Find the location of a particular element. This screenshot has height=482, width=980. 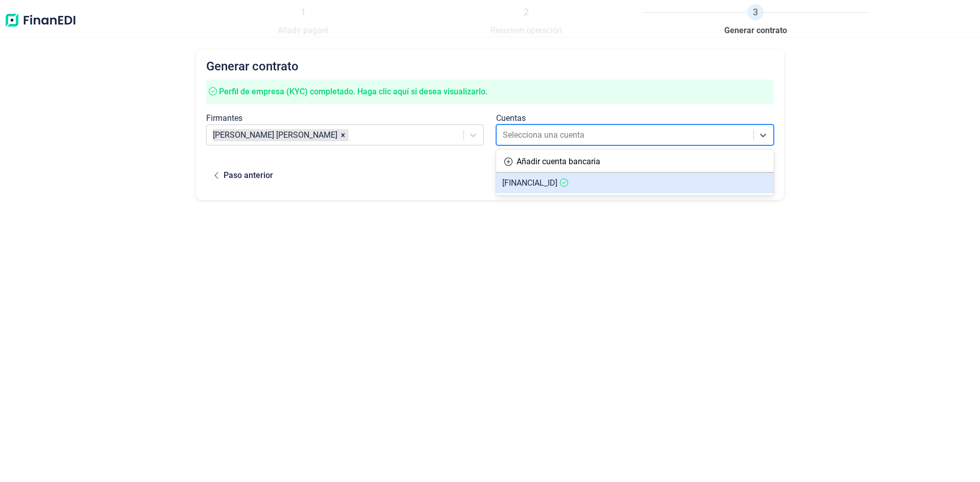

span: Perfil de empresa (KYC) completado. Haga clic aquí si desea visualizarlo. is located at coordinates (353, 91).